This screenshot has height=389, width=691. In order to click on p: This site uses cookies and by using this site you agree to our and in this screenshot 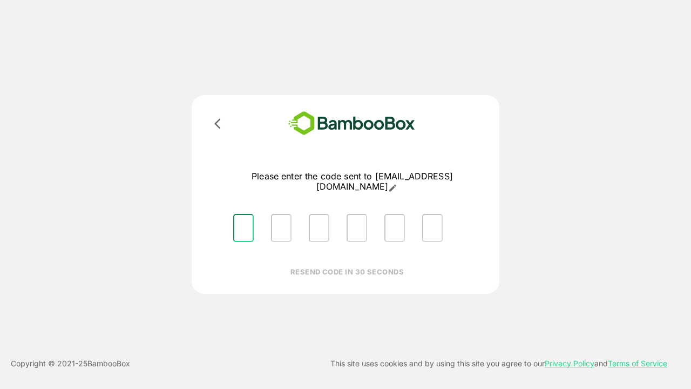, I will do `click(499, 363)`.